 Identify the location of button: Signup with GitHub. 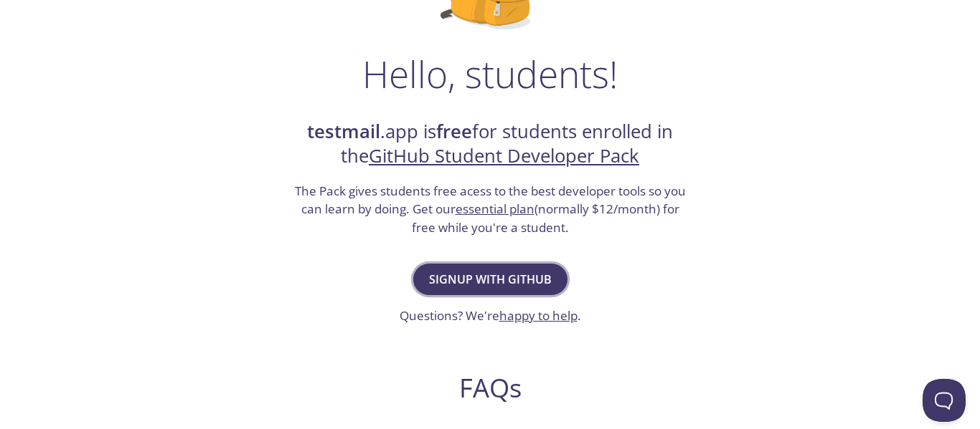
(490, 279).